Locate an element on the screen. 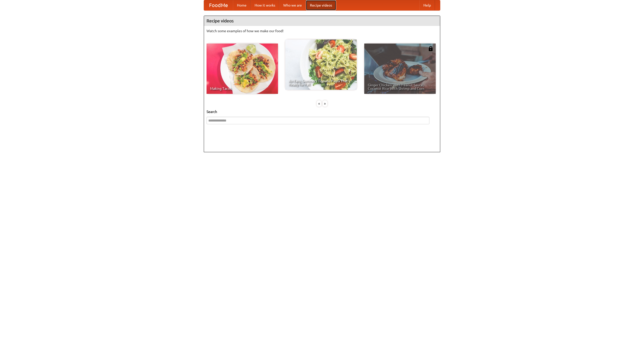  span: Making Tacos is located at coordinates (242, 89).